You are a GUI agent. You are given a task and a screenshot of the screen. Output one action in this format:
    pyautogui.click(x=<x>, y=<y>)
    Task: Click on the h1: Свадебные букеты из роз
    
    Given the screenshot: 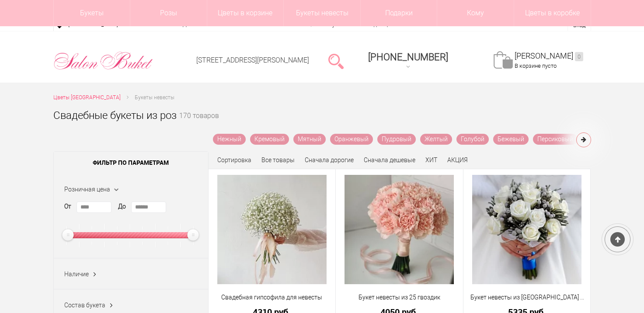 What is the action you would take?
    pyautogui.click(x=115, y=115)
    